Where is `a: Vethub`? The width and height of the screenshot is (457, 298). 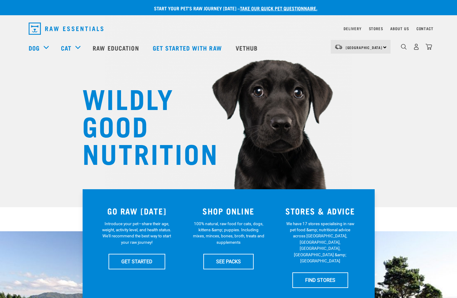 a: Vethub is located at coordinates (248, 48).